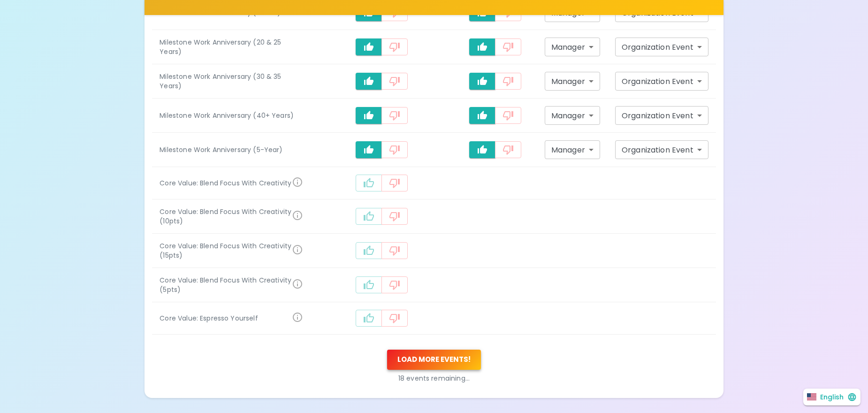  Describe the element at coordinates (434, 378) in the screenshot. I see `p: 18 events remaining...` at that location.